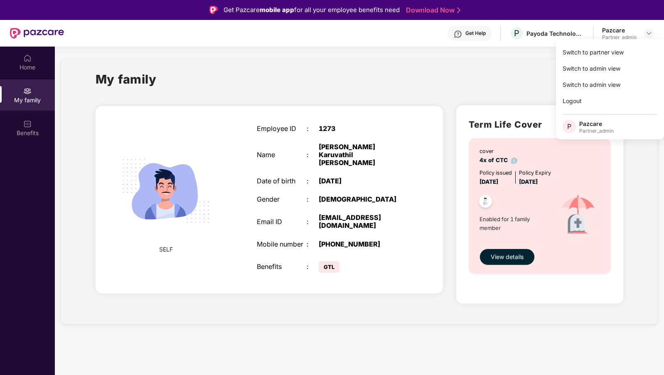 The height and width of the screenshot is (375, 664). I want to click on img: icon, so click(578, 216).